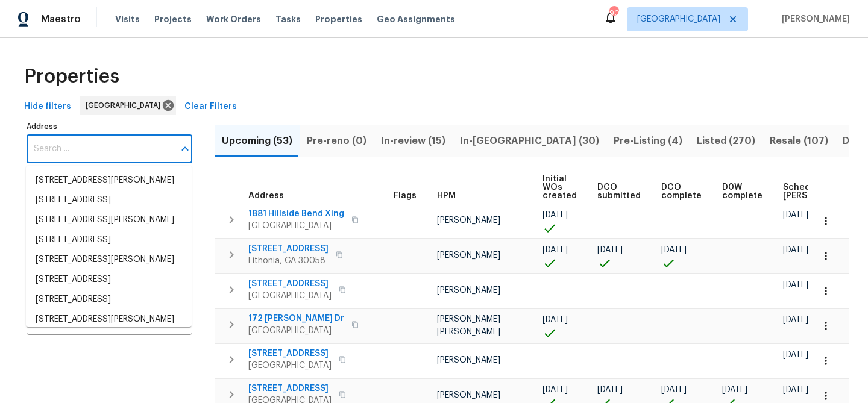 Image resolution: width=868 pixels, height=403 pixels. Describe the element at coordinates (681, 192) in the screenshot. I see `span: DCO complete` at that location.